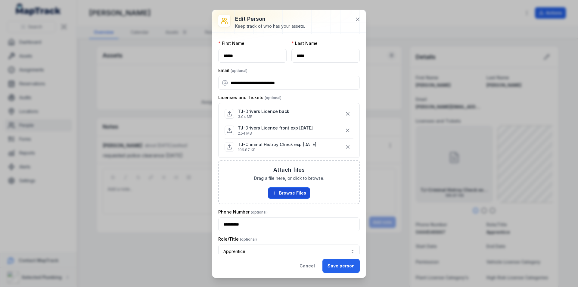 The width and height of the screenshot is (578, 287). I want to click on button: Cancel, so click(307, 266).